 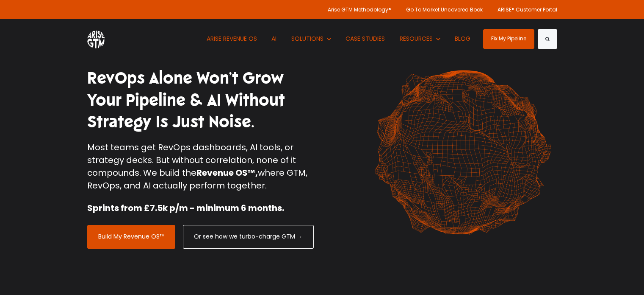 What do you see at coordinates (202, 166) in the screenshot?
I see `p: Most teams get RevOps dashboards, AI tools, or strategy decks. But without correlation, none of i...` at bounding box center [202, 166].